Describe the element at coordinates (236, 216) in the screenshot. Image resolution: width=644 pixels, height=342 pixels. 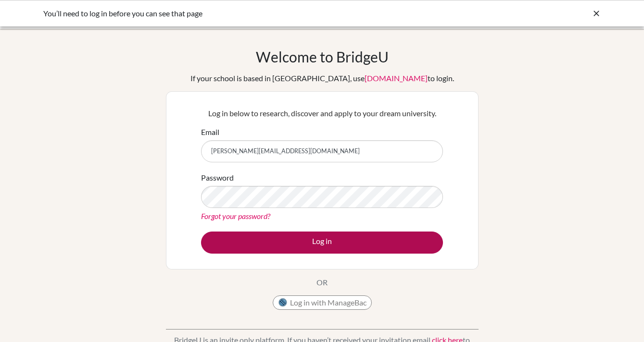
I see `a: Forgot your password?` at that location.